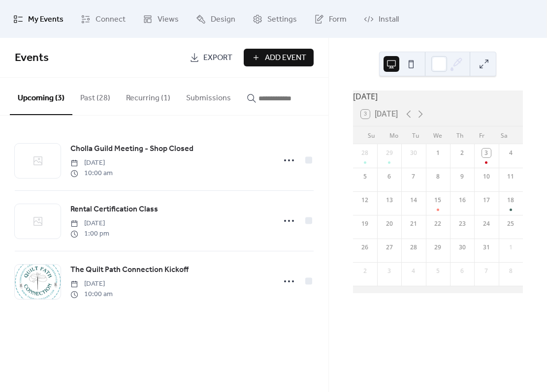 This screenshot has width=547, height=392. Describe the element at coordinates (511, 177) in the screenshot. I see `div: 11` at that location.